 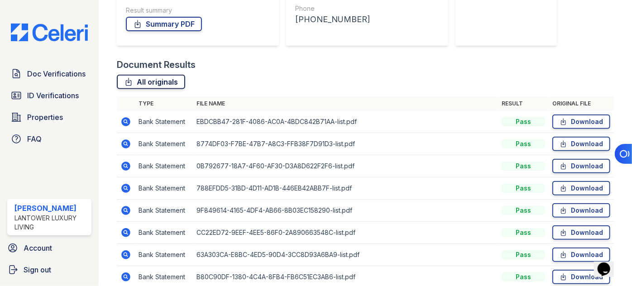 I want to click on span: Account, so click(x=38, y=248).